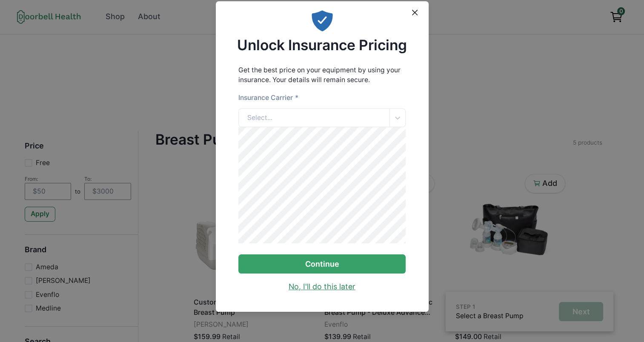  Describe the element at coordinates (322, 75) in the screenshot. I see `p: Get the best price on your equipment by using your insurance. Your details will remain secure.` at that location.